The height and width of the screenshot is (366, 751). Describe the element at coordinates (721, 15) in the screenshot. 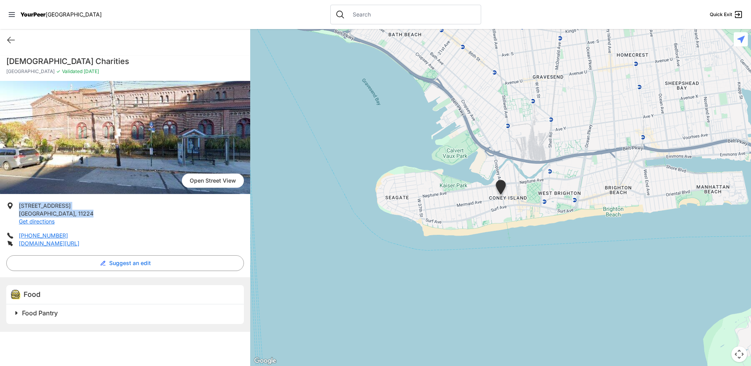

I see `span: Quick Exit` at that location.